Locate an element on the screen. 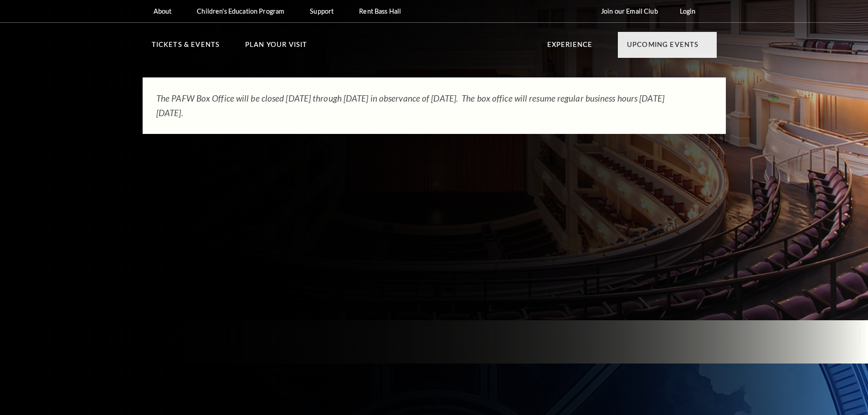 This screenshot has width=868, height=415. p: Upcoming Events is located at coordinates (663, 48).